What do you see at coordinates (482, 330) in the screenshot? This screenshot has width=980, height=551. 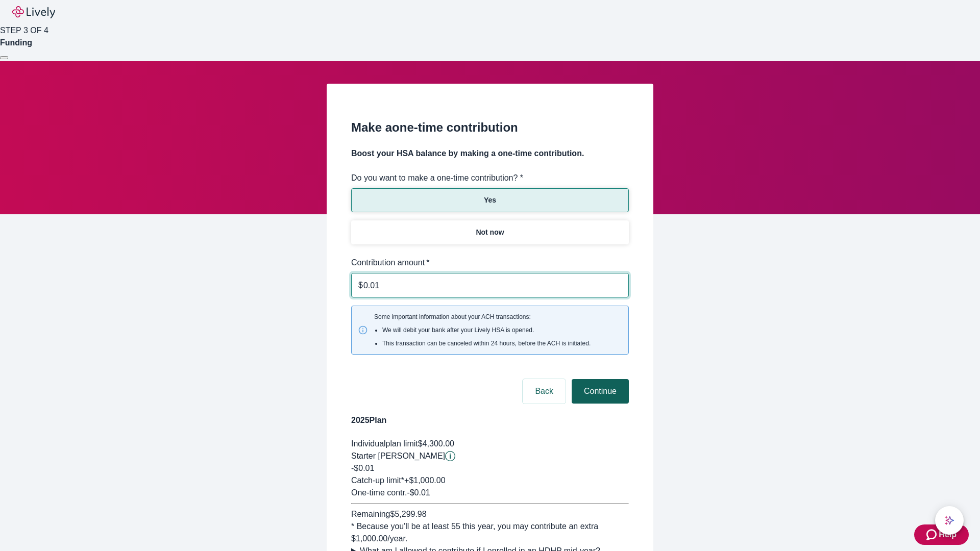 I see `span: Some important information about your ACH transactions:` at bounding box center [482, 330].